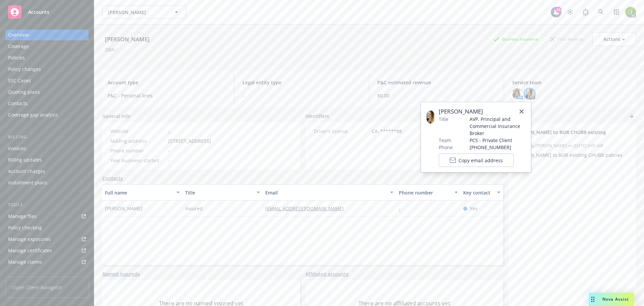 The height and width of the screenshot is (306, 644). I want to click on div: DBA: -, so click(111, 49).